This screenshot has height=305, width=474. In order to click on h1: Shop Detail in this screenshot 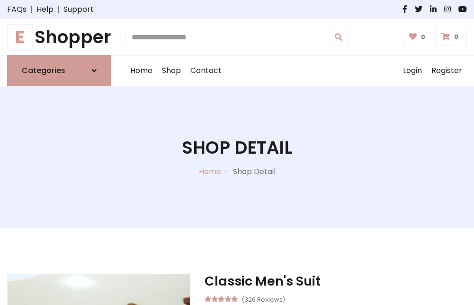, I will do `click(237, 147)`.